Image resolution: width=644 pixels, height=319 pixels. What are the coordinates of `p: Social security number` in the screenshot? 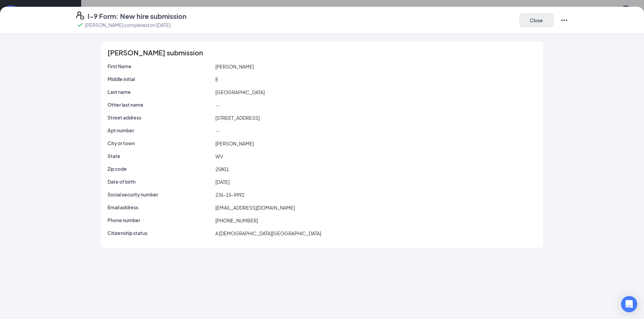 It's located at (160, 195).